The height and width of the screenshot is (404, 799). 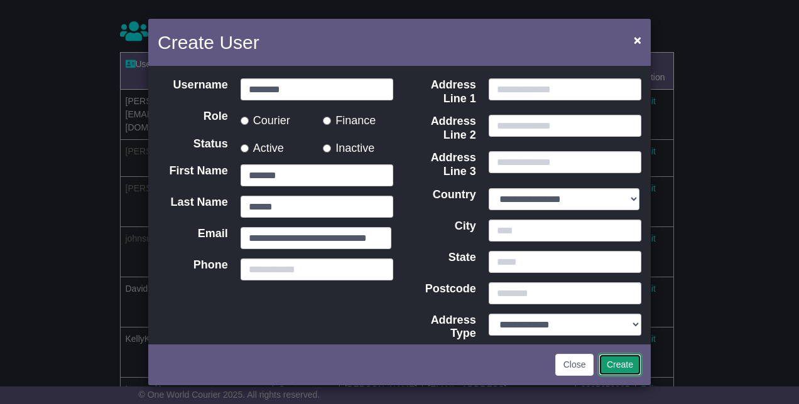 I want to click on label: Status, so click(x=193, y=146).